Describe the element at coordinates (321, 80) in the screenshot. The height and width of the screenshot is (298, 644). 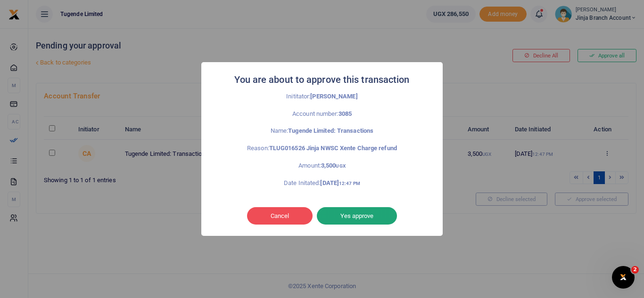
I see `h2: You are about to approve this transaction` at that location.